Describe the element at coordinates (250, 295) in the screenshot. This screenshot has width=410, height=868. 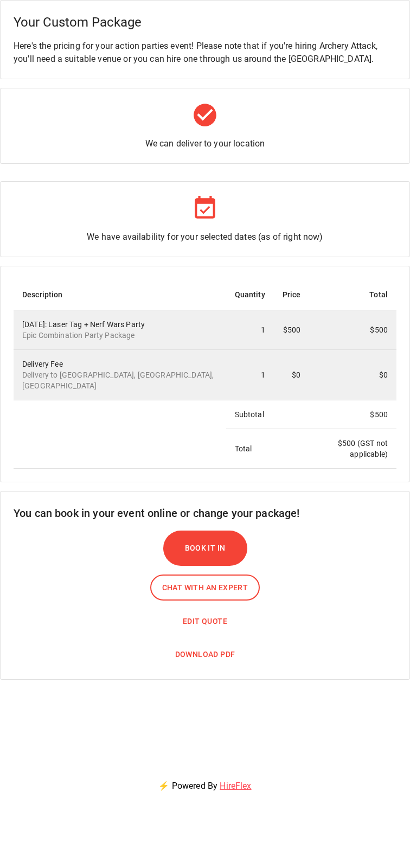
I see `th: Quantity` at that location.